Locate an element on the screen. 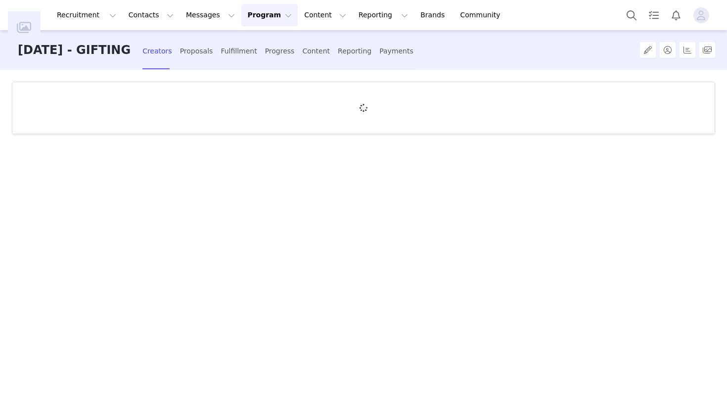  a: Brands is located at coordinates (434, 15).